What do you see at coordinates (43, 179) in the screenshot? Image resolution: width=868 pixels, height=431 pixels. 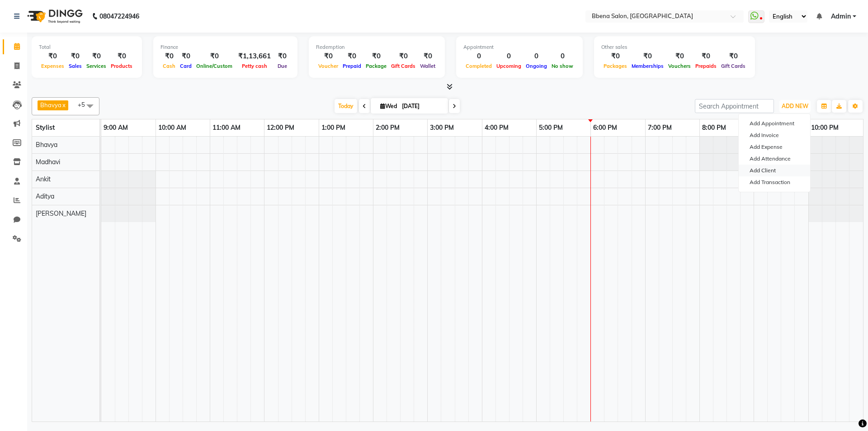 I see `span: Ankit` at bounding box center [43, 179].